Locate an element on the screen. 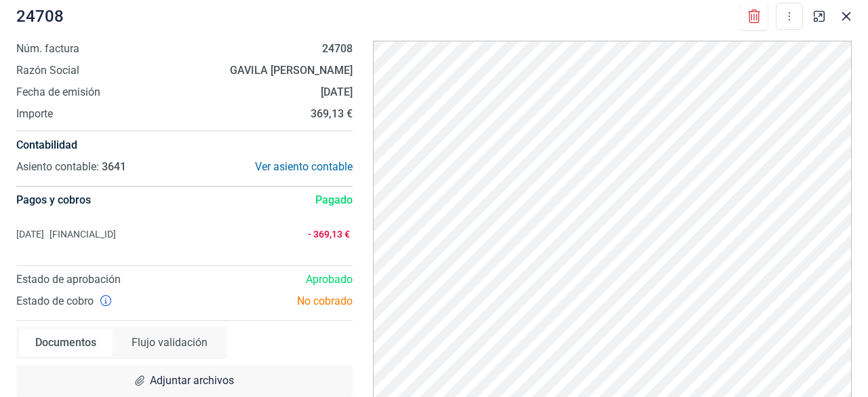  span: Asiento contable: is located at coordinates (58, 166).